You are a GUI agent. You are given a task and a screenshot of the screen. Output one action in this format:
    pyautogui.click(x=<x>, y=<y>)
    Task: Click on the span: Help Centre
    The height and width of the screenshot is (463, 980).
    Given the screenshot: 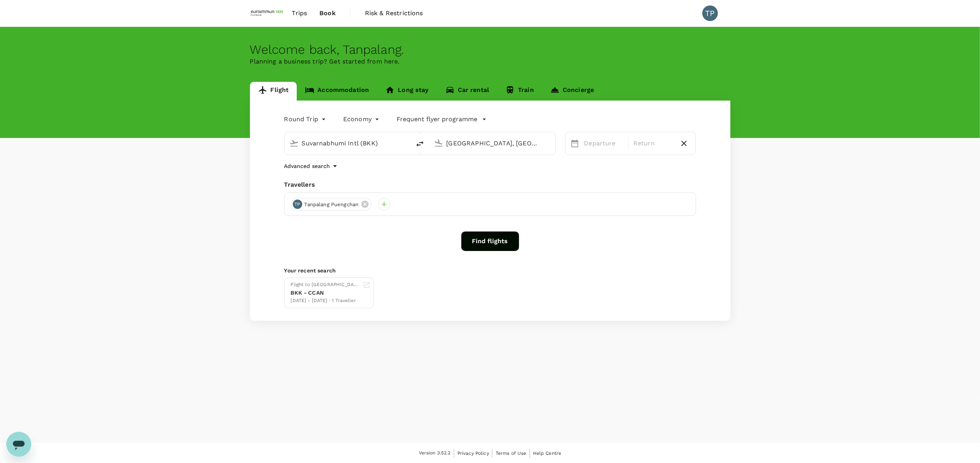 What is the action you would take?
    pyautogui.click(x=547, y=453)
    